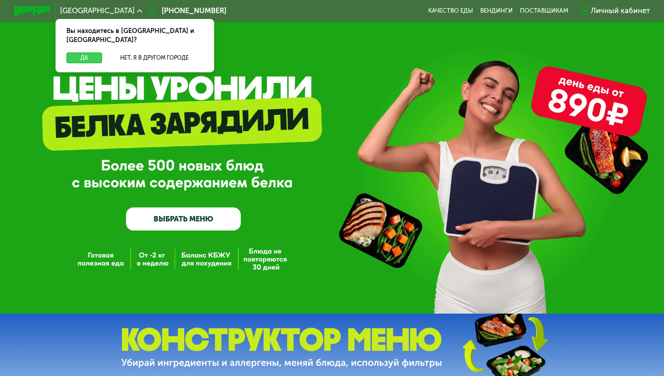  Describe the element at coordinates (544, 11) in the screenshot. I see `div: поставщикам` at that location.